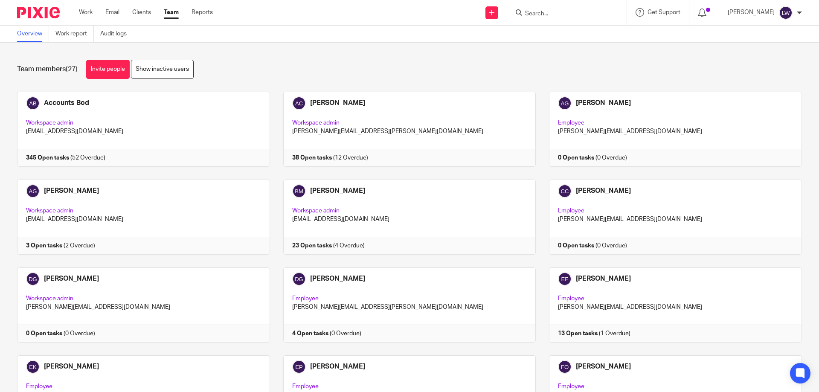  What do you see at coordinates (116, 34) in the screenshot?
I see `a: Audit logs` at bounding box center [116, 34].